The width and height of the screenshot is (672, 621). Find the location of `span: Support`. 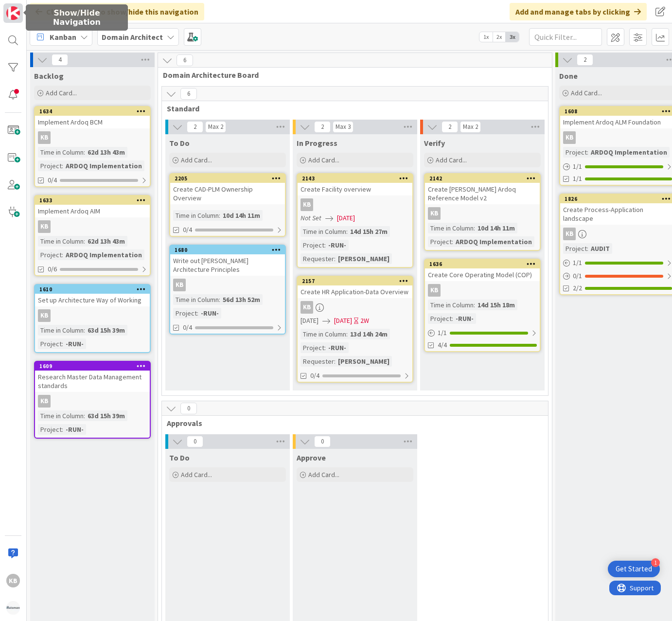

span: Support is located at coordinates (32, 7).